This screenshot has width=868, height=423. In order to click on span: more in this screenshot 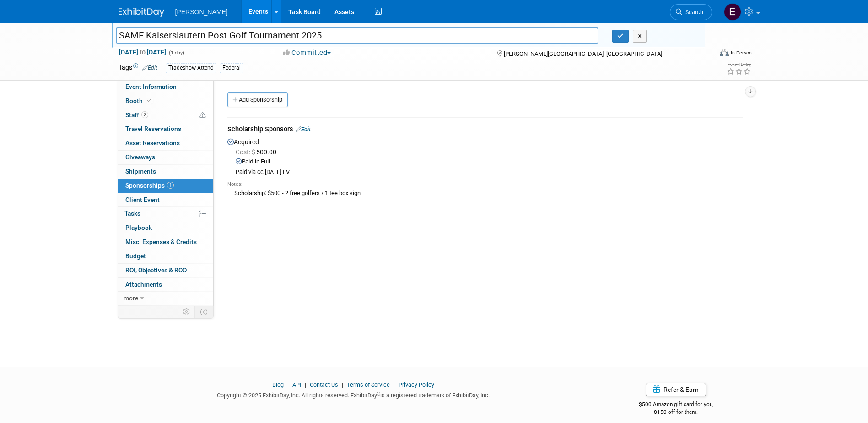, I will do `click(131, 298)`.